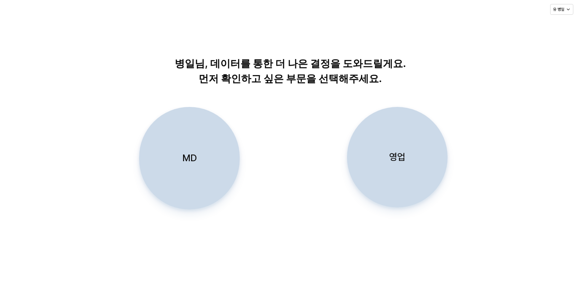 Image resolution: width=580 pixels, height=305 pixels. I want to click on button: 영업, so click(398, 157).